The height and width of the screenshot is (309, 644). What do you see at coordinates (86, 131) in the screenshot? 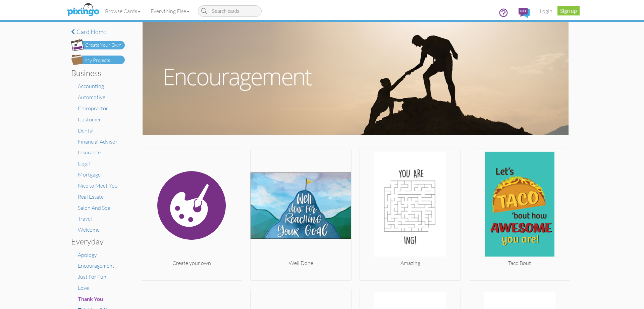
I see `a: Dental` at bounding box center [86, 131].